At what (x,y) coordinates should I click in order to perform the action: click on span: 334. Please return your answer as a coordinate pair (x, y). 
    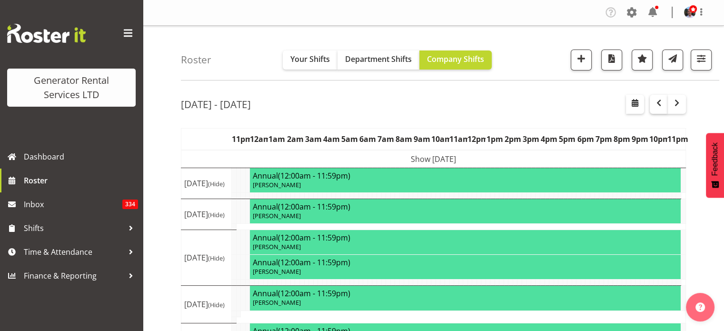
    Looking at the image, I should click on (130, 204).